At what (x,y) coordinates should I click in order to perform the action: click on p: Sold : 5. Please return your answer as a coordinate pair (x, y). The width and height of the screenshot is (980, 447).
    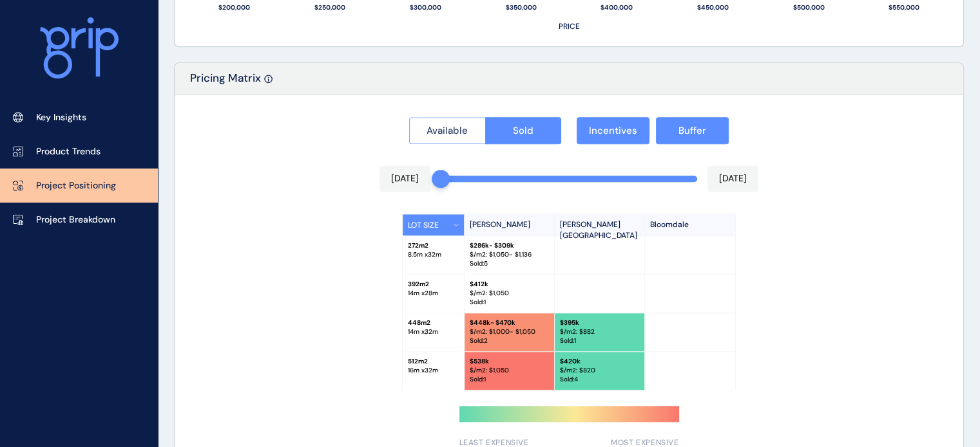
    Looking at the image, I should click on (508, 264).